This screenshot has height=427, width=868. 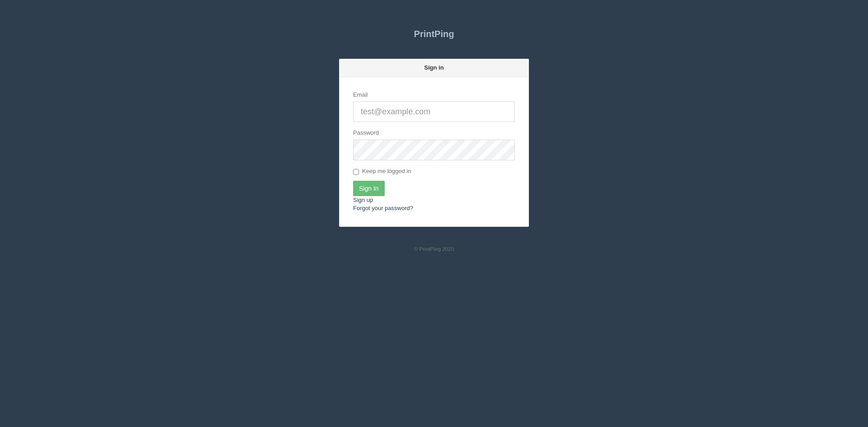 I want to click on small: © PrintPing 2020, so click(x=434, y=249).